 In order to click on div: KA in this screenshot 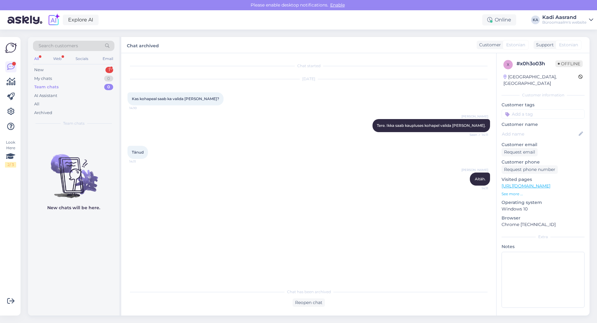, I will do `click(535, 20)`.